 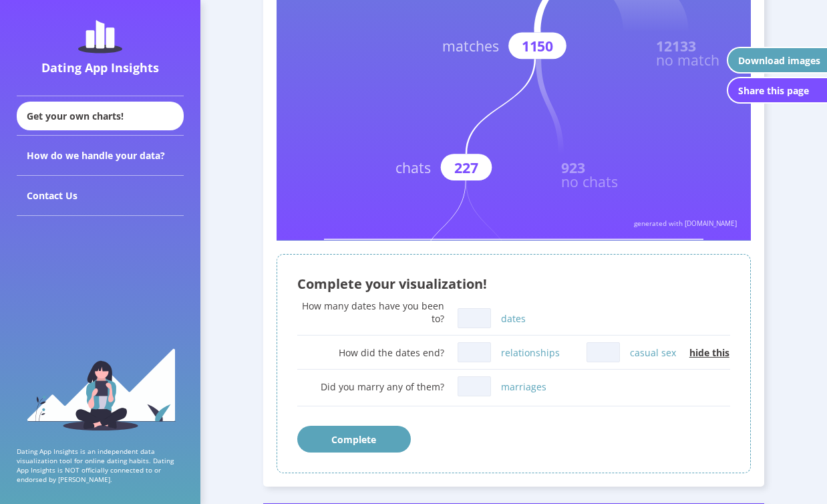 What do you see at coordinates (514, 284) in the screenshot?
I see `div: Complete your visualization!` at bounding box center [514, 284].